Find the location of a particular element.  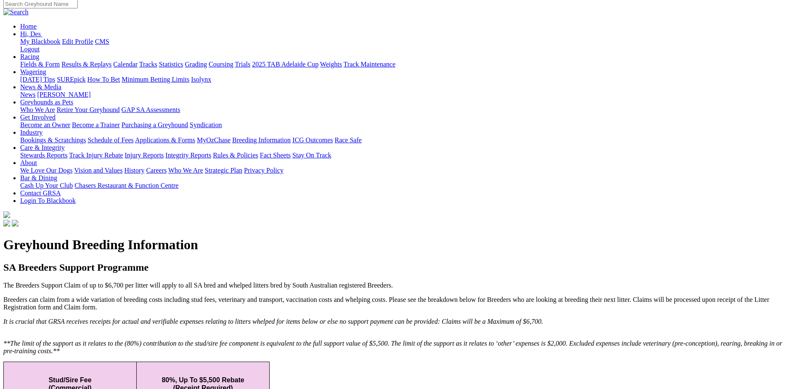

a: Isolynx is located at coordinates (201, 79).